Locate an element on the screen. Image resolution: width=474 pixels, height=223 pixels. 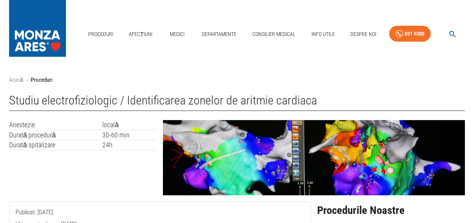
td: 24h is located at coordinates (130, 145).